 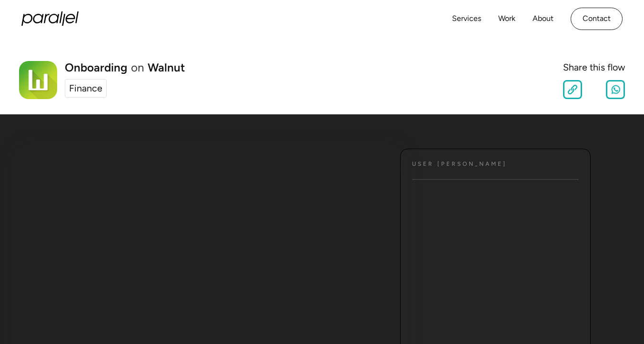 I want to click on div: Share this flow, so click(x=594, y=68).